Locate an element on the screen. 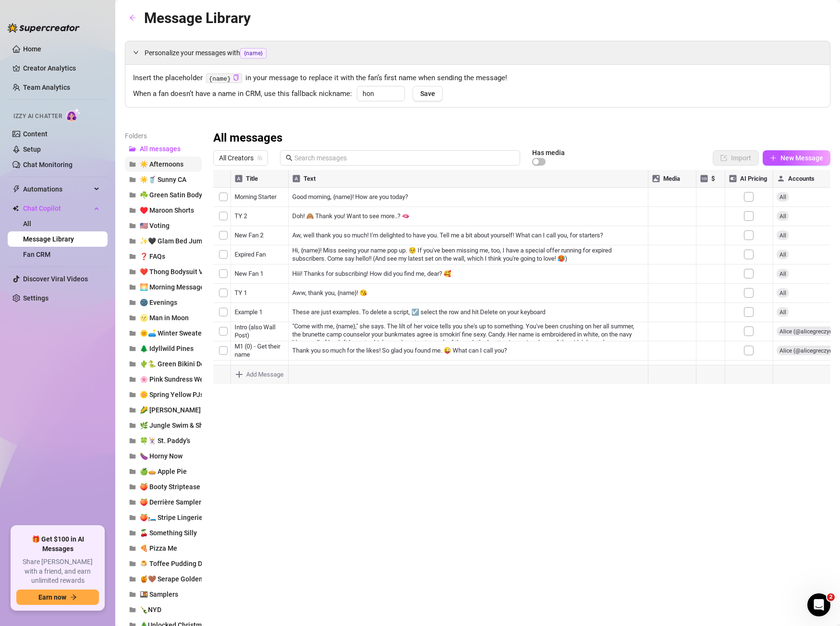 Image resolution: width=840 pixels, height=626 pixels. a: All is located at coordinates (27, 224).